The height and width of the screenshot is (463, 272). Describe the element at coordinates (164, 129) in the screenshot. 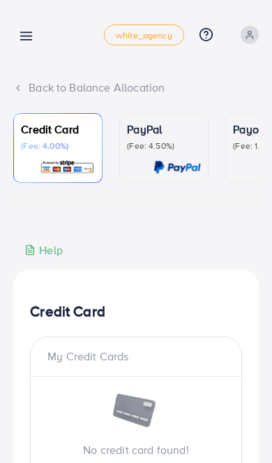

I see `p: PayPal` at that location.